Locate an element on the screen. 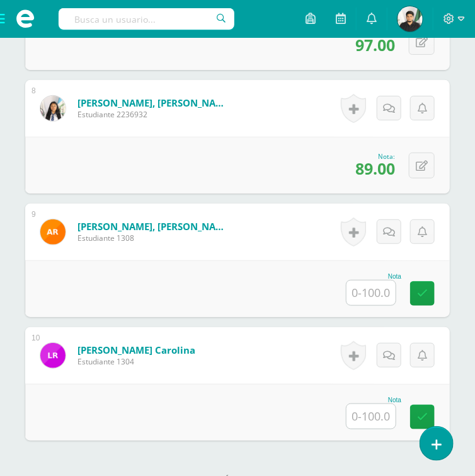 The height and width of the screenshot is (476, 475). span: Estudiante 1308 is located at coordinates (153, 238).